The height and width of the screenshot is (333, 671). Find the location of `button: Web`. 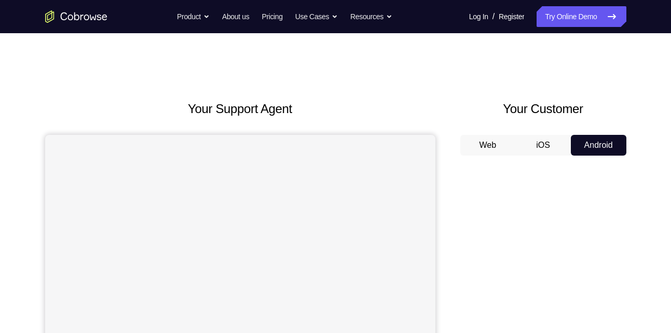

button: Web is located at coordinates (488, 145).